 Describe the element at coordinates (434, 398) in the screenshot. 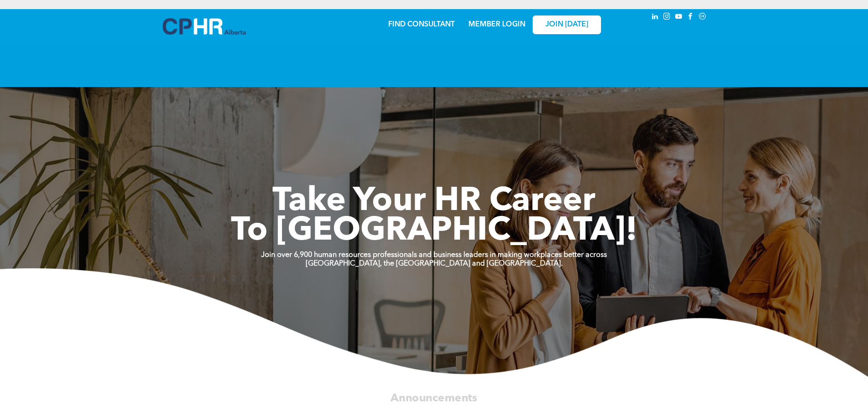

I see `span: Announcements` at that location.